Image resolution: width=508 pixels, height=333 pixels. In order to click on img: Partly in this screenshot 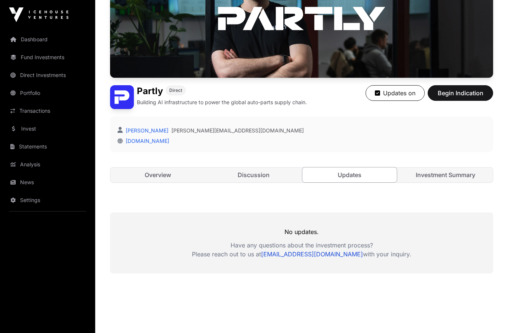, I will do `click(122, 97)`.